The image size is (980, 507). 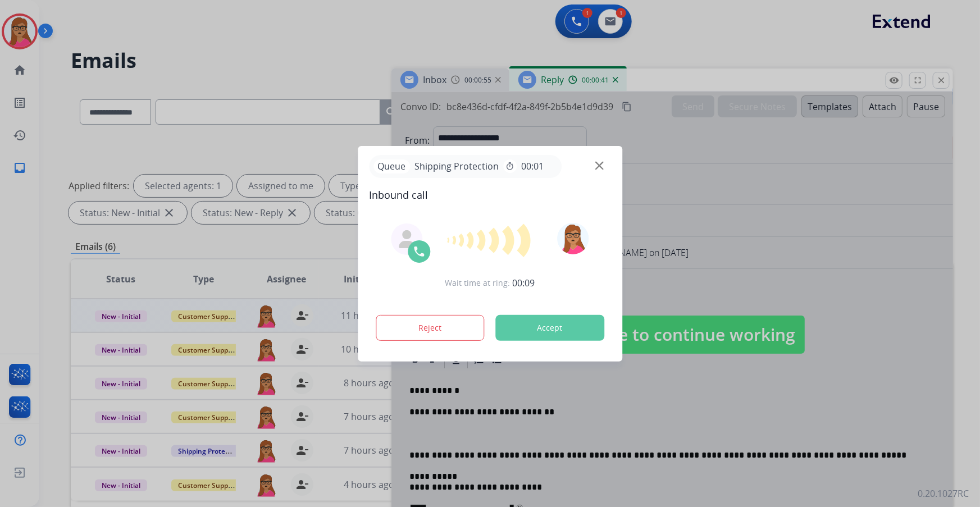 What do you see at coordinates (430, 328) in the screenshot?
I see `button: Reject` at bounding box center [430, 328].